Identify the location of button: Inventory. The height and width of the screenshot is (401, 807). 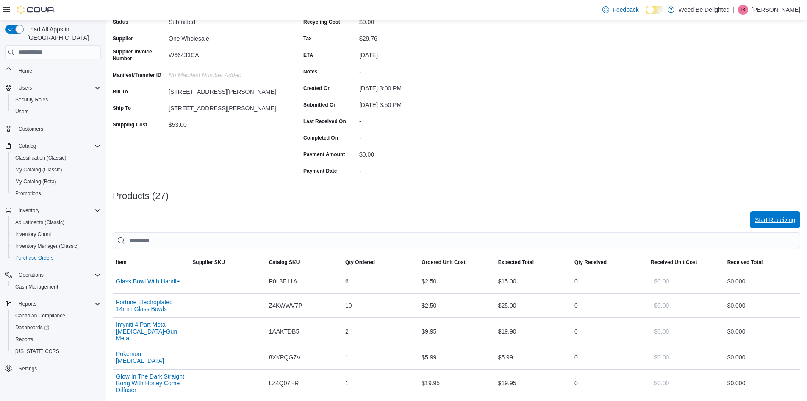
(29, 210).